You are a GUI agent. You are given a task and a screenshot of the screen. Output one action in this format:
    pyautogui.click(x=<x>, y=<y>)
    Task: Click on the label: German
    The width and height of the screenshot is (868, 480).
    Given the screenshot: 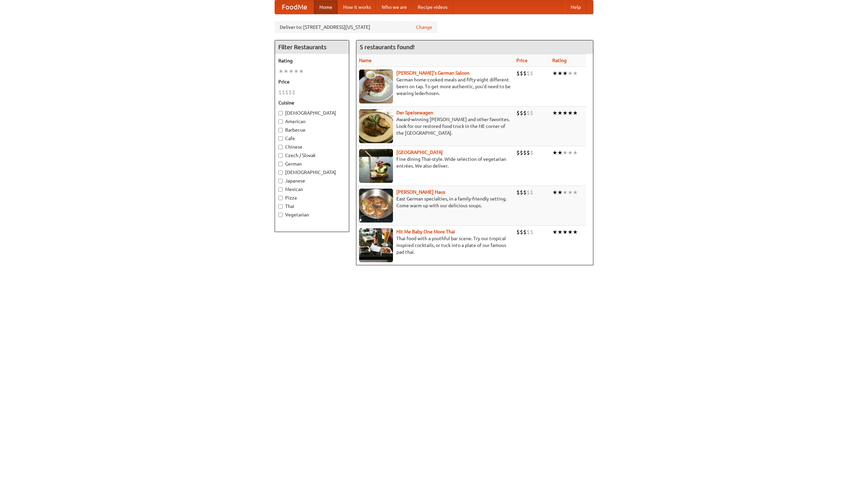 What is the action you would take?
    pyautogui.click(x=312, y=164)
    